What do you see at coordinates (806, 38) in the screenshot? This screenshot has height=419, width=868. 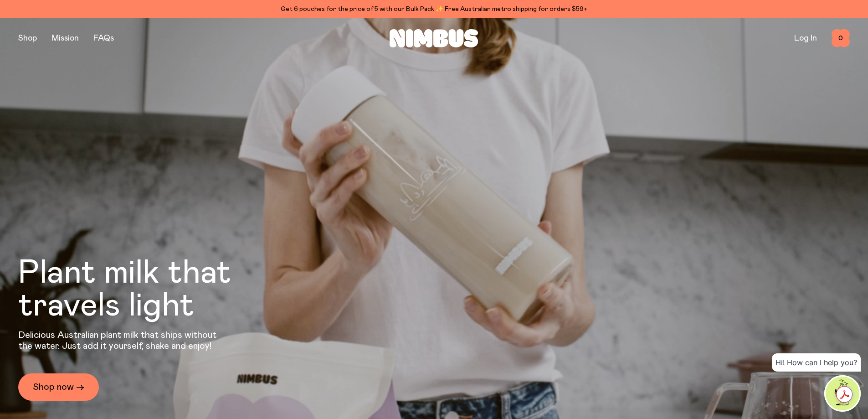 I see `a: Log In` at bounding box center [806, 38].